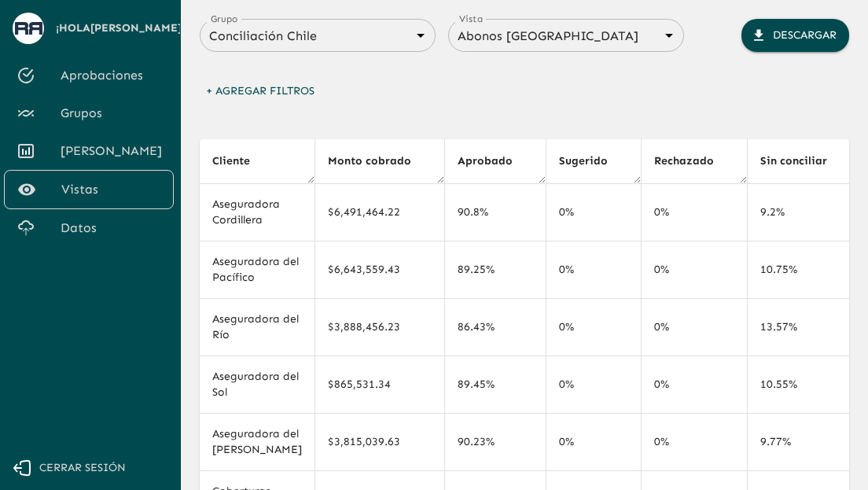 The image size is (868, 490). Describe the element at coordinates (495, 212) in the screenshot. I see `td: 90.8%` at that location.